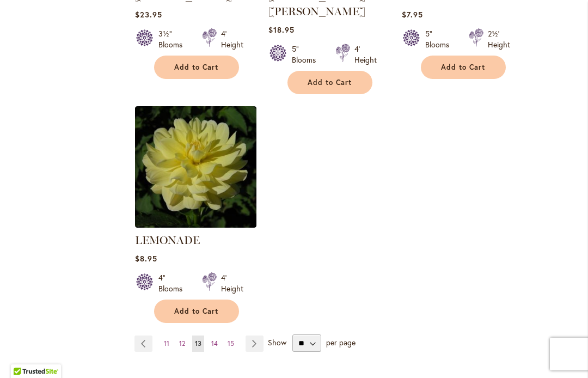 This screenshot has width=588, height=378. Describe the element at coordinates (182, 344) in the screenshot. I see `a: 12` at that location.